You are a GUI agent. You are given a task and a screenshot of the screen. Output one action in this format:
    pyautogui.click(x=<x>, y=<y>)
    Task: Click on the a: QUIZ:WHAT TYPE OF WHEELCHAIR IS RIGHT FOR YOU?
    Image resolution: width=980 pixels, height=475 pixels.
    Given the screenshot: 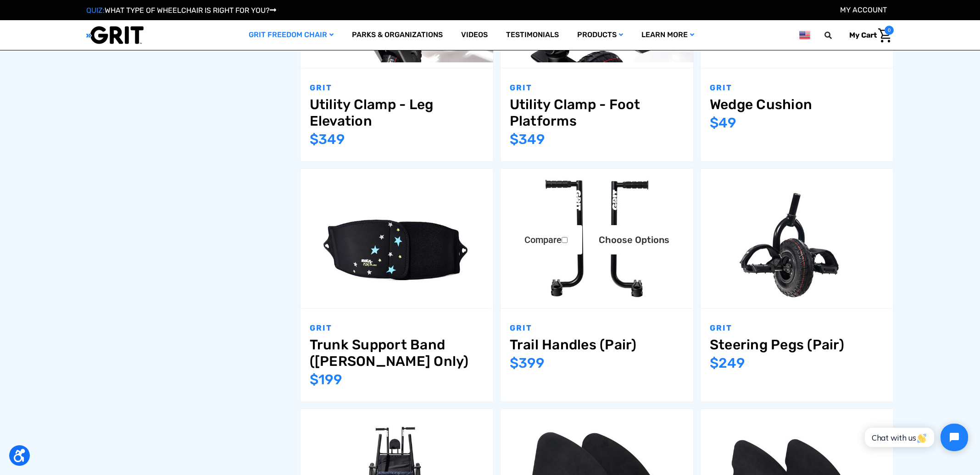 What is the action you would take?
    pyautogui.click(x=181, y=10)
    